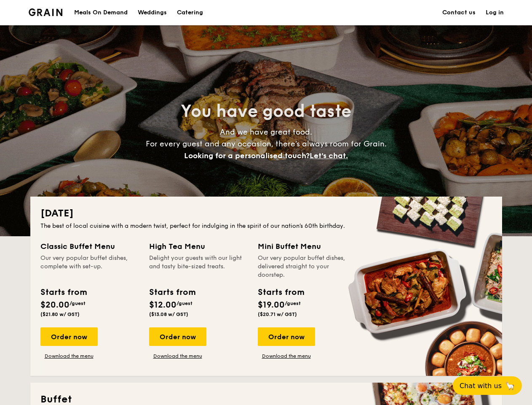 The width and height of the screenshot is (532, 405). Describe the element at coordinates (487, 385) in the screenshot. I see `button: Chat with us🦙` at that location.